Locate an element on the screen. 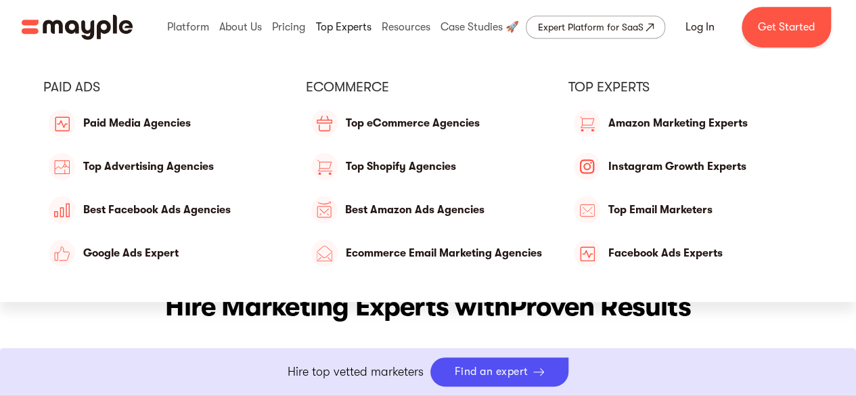 The width and height of the screenshot is (856, 396). div: Resources is located at coordinates (406, 27).